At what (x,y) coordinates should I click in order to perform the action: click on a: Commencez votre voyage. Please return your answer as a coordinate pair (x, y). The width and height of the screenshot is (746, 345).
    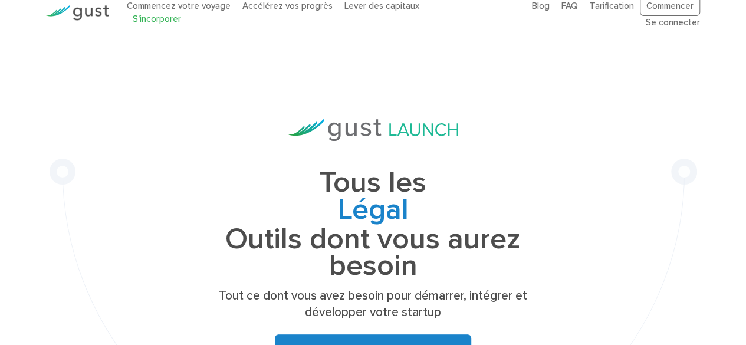
    Looking at the image, I should click on (179, 6).